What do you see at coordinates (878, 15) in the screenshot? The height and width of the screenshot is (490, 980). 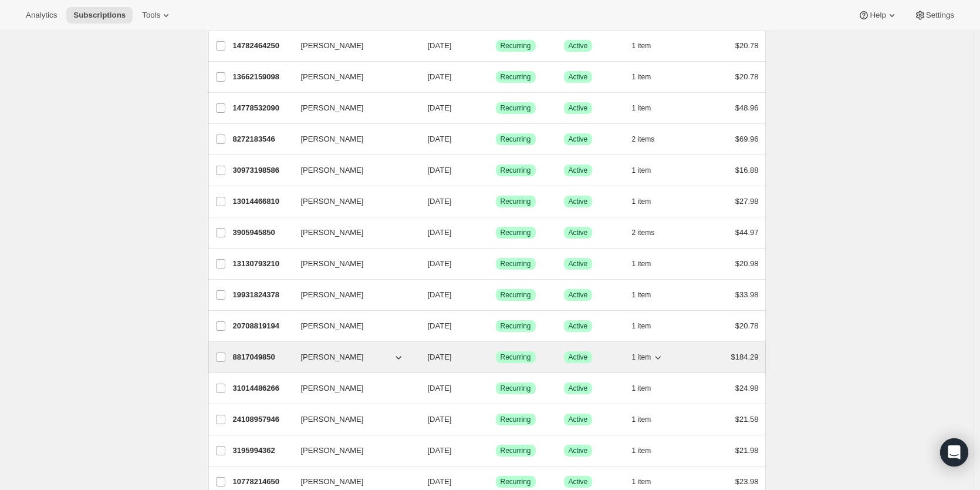 I see `span: Help` at bounding box center [878, 15].